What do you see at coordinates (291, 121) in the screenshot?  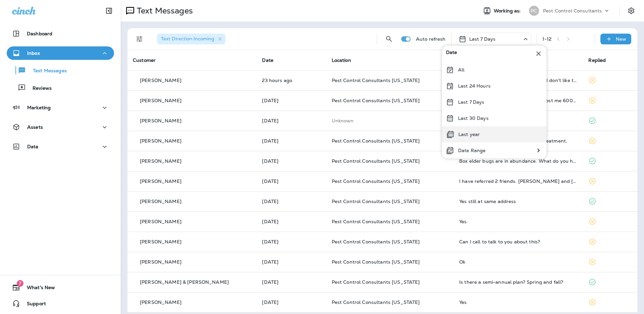 I see `p: Oct 1, 2025 05:05 PM` at bounding box center [291, 121].